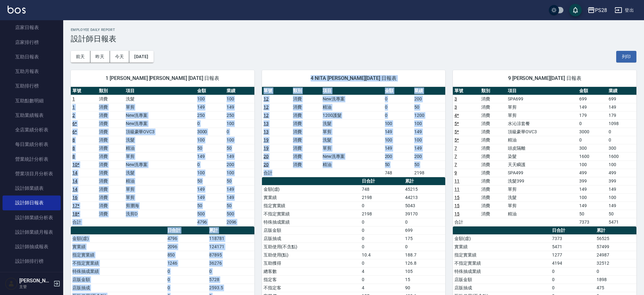  What do you see at coordinates (32, 276) in the screenshot?
I see `a: 商品銷售排行榜` at bounding box center [32, 276].